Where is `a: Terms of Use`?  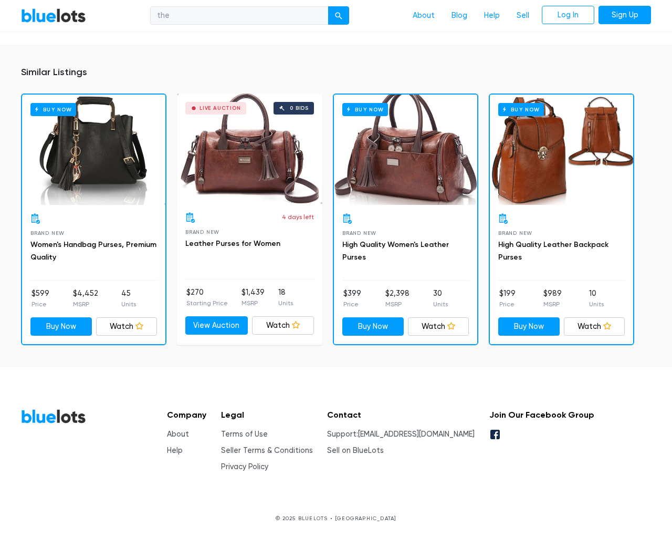
a: Terms of Use is located at coordinates (244, 434).